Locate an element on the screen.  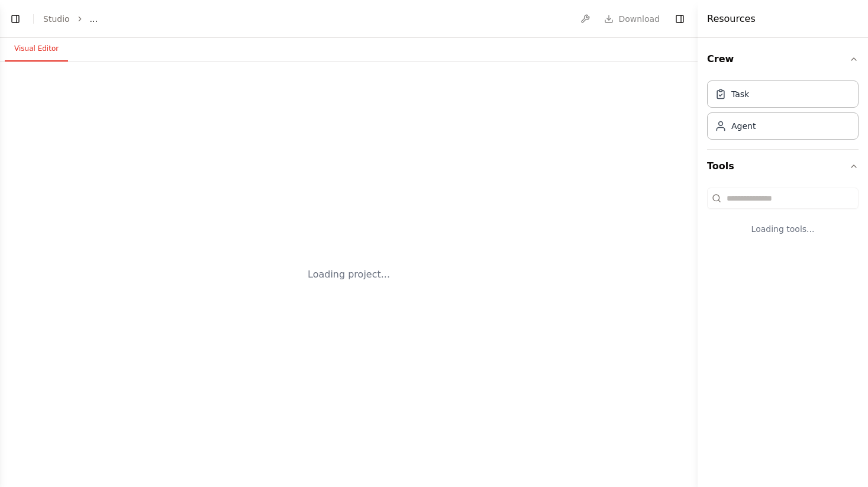
button: Hide right sidebar is located at coordinates (680, 19).